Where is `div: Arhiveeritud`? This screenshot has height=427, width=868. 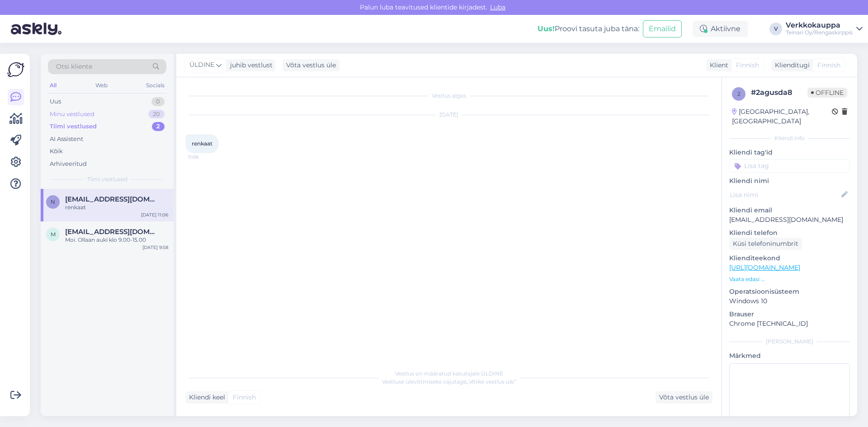
div: Arhiveeritud is located at coordinates (68, 164).